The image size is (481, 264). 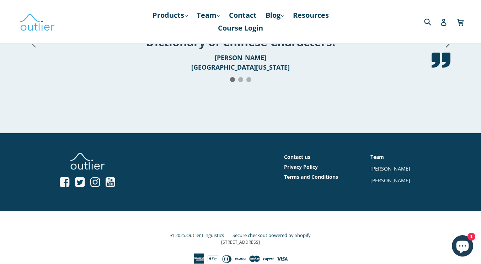 What do you see at coordinates (301, 167) in the screenshot?
I see `a: Privacy Policy` at bounding box center [301, 167].